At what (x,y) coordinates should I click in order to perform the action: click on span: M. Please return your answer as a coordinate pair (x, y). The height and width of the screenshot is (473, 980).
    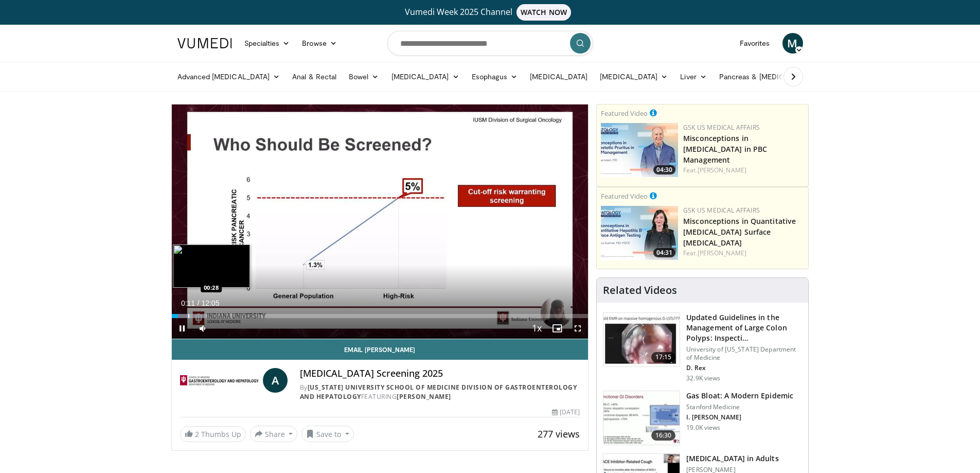
    Looking at the image, I should click on (793, 43).